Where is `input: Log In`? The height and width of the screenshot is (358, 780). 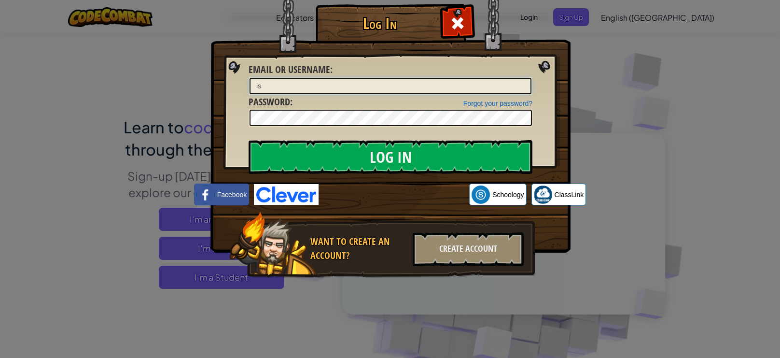
input: Log In is located at coordinates (390, 157).